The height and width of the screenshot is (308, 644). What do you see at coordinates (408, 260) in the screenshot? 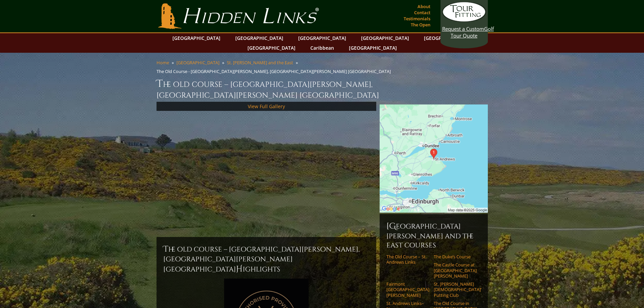
I see `a: The Old Course – St. Andrews Links` at bounding box center [408, 260].